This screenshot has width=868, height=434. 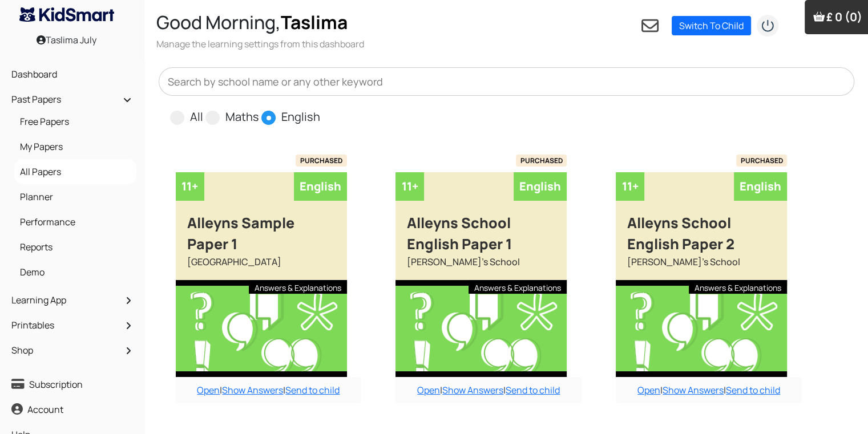 What do you see at coordinates (72, 385) in the screenshot?
I see `a: Subscription` at bounding box center [72, 385].